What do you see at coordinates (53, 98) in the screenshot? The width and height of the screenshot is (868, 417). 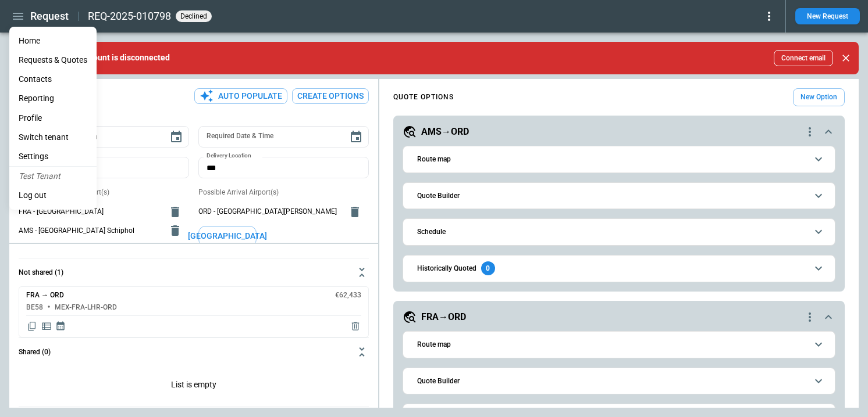 I see `a: Reporting` at bounding box center [53, 98].